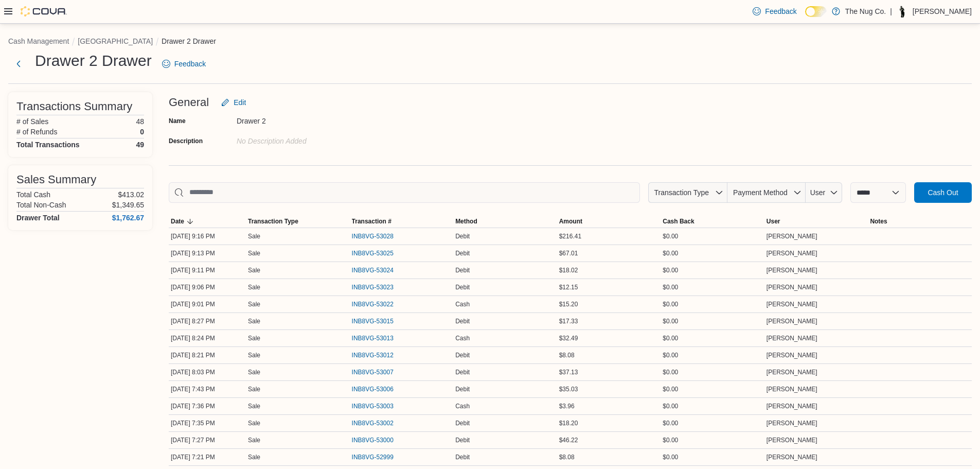 The height and width of the screenshot is (469, 980). Describe the element at coordinates (44, 12) in the screenshot. I see `img: Cova` at that location.